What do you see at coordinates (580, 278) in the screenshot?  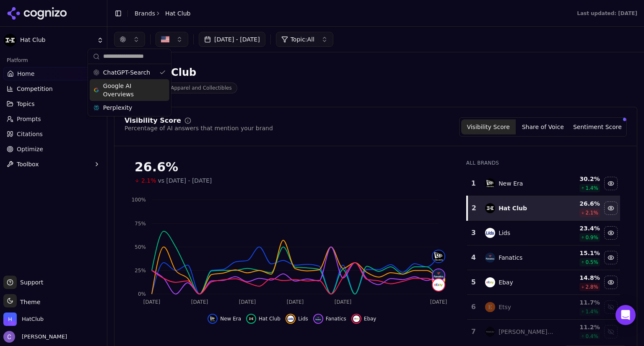 I see `div: 14.8 %` at bounding box center [580, 278].